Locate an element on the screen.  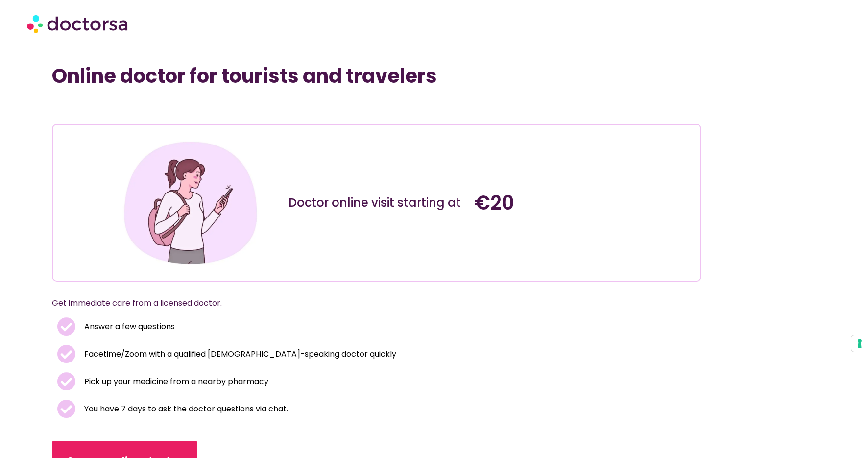
h4: €20 is located at coordinates (563, 203).